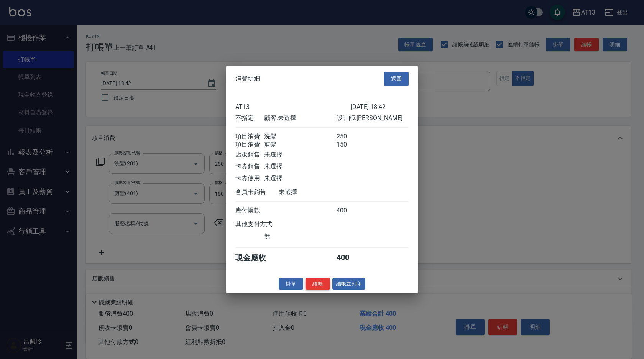 The height and width of the screenshot is (359, 644). What do you see at coordinates (396, 79) in the screenshot?
I see `button: 返回` at bounding box center [396, 79].